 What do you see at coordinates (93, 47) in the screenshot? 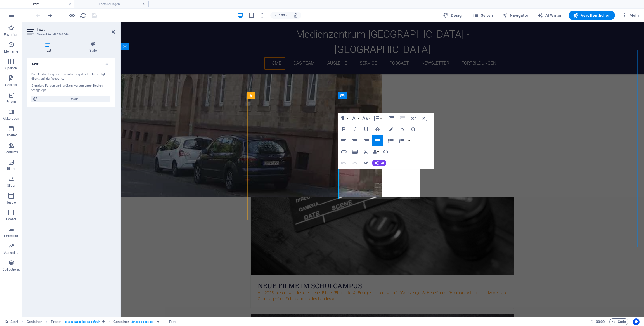
I see `h4: Style` at bounding box center [93, 47].